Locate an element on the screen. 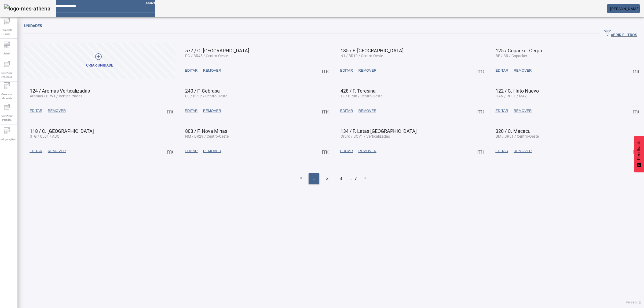  span: Aromas / BRV1 / Verticalizadas is located at coordinates (56, 96).